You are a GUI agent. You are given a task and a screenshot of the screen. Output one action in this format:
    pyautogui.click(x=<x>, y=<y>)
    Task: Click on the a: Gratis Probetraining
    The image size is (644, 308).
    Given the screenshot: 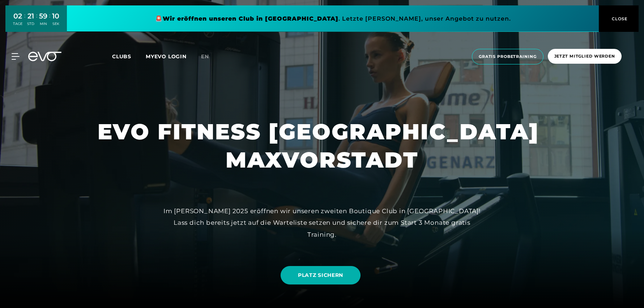 What is the action you would take?
    pyautogui.click(x=507, y=56)
    